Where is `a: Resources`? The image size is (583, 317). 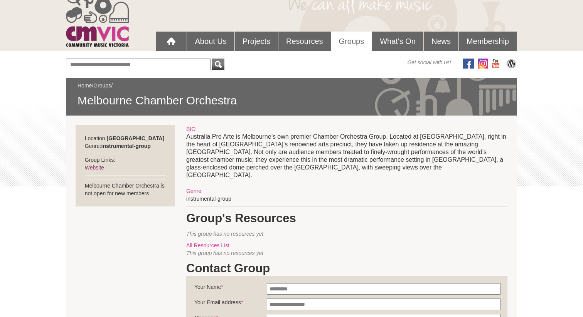 a: Resources is located at coordinates (304, 41).